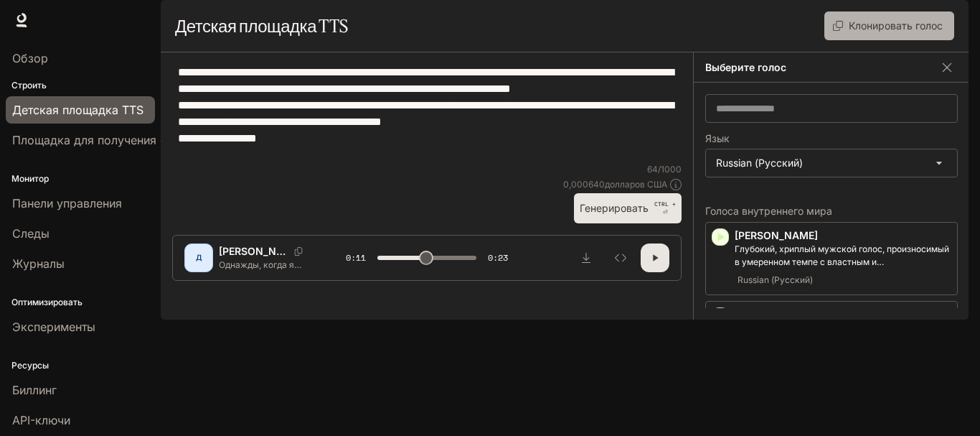 The image size is (980, 436). I want to click on font: 0:23, so click(498, 257).